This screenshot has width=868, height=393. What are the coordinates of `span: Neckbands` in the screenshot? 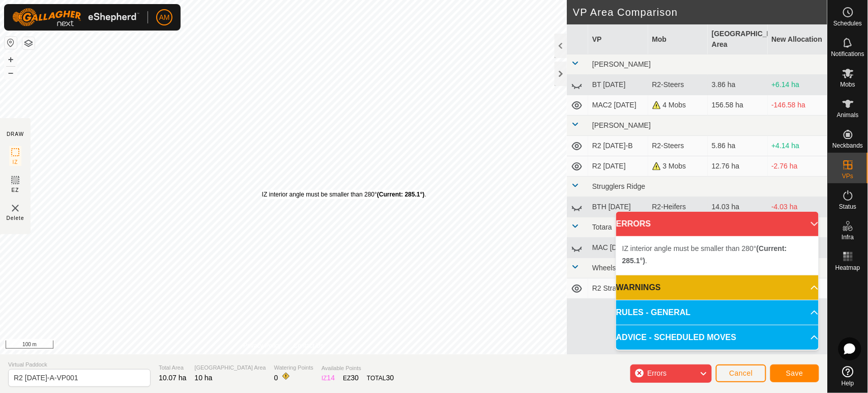 It's located at (848, 145).